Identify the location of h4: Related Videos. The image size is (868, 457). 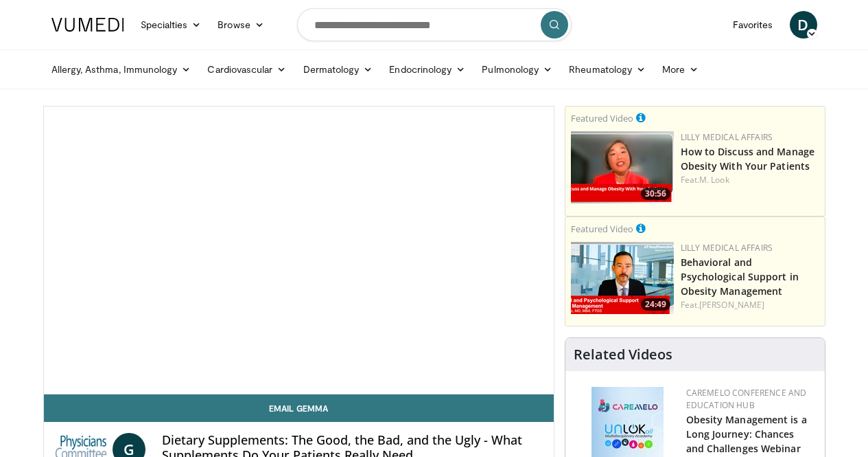
(623, 354).